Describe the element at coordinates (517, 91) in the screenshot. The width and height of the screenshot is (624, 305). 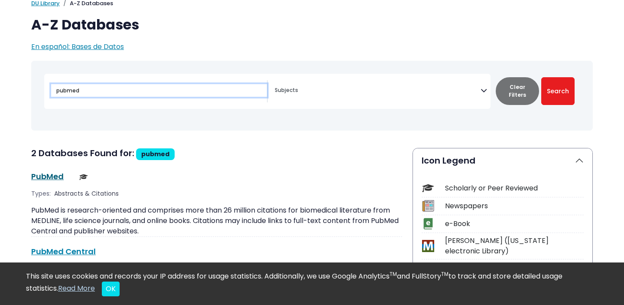
I see `button: Clear Filters` at that location.